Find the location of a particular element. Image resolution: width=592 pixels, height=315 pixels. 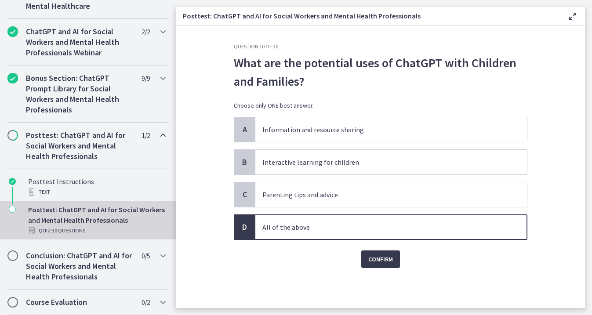

h2: ChatGPT and AI for Social Workers and Mental Health Professionals Webinar is located at coordinates (80, 42).